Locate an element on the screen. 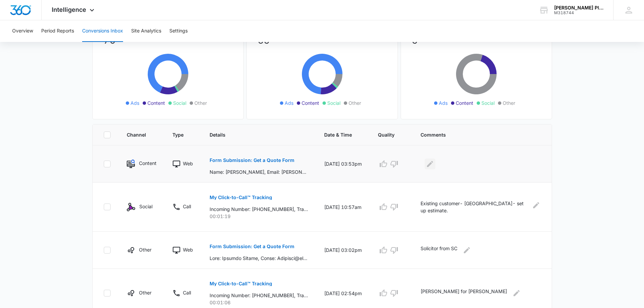  span: Comments is located at coordinates (476, 135).